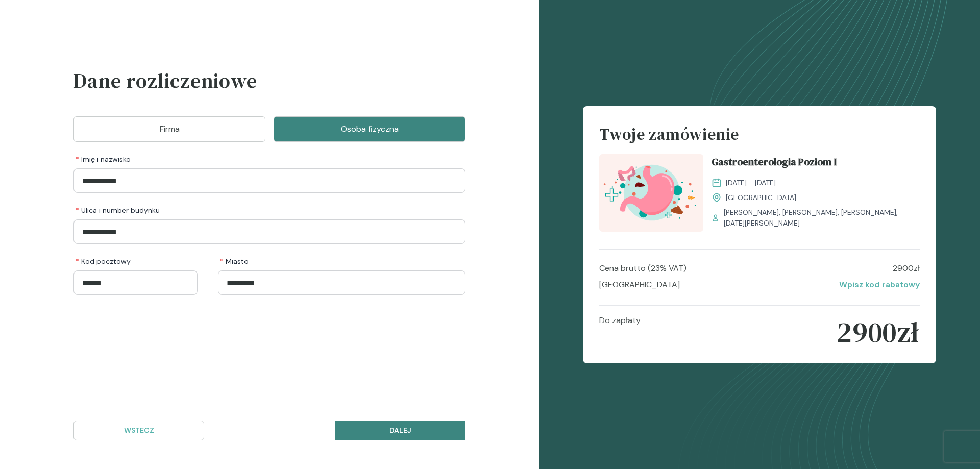  Describe the element at coordinates (643, 269) in the screenshot. I see `p: Cena brutto (23% VAT)` at that location.